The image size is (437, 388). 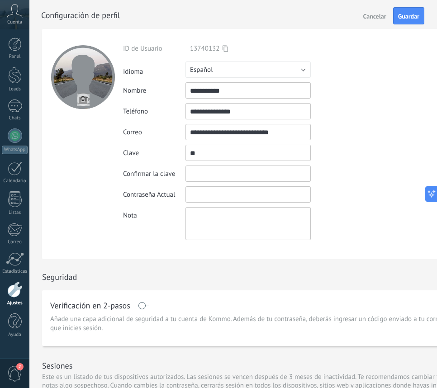 What do you see at coordinates (14, 22) in the screenshot?
I see `span: Cuenta` at bounding box center [14, 22].